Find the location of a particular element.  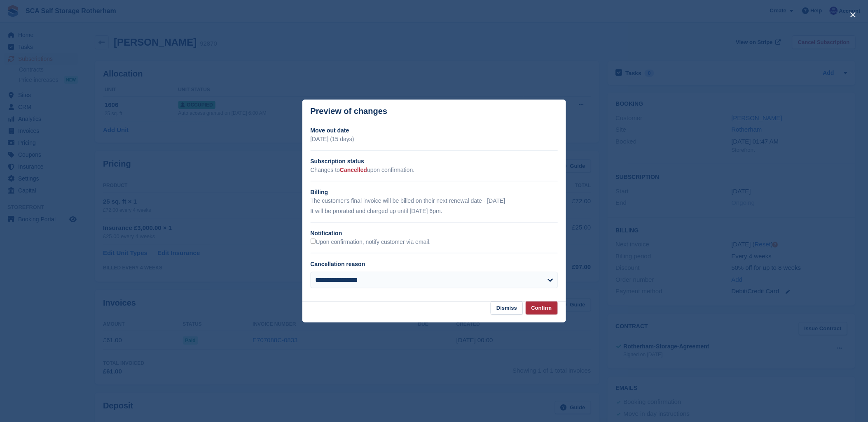

p: Changes to upon confirmation. is located at coordinates (434, 170).